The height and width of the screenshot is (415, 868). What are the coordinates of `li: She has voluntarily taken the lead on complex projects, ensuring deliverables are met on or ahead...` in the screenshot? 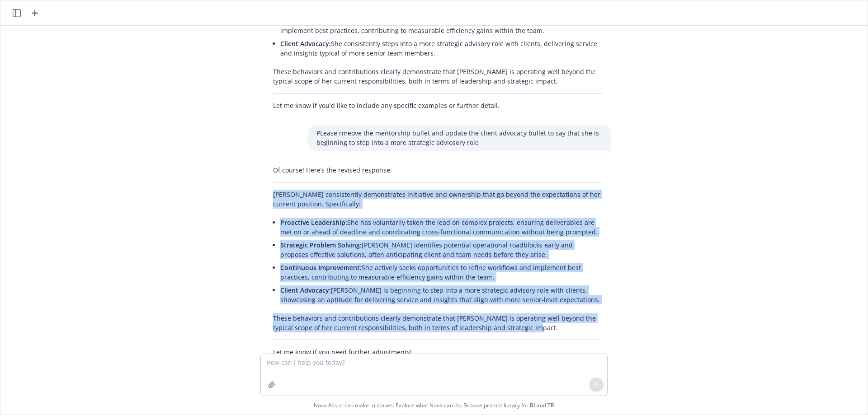 It's located at (441, 228).